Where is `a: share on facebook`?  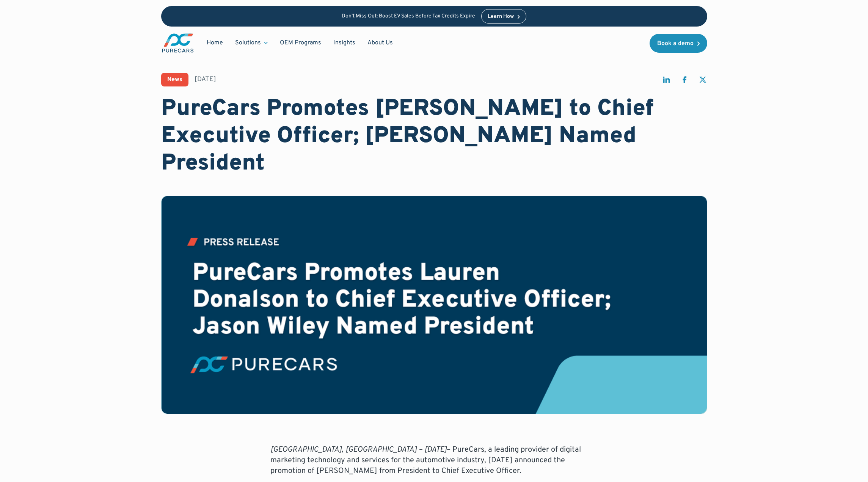 a: share on facebook is located at coordinates (684, 81).